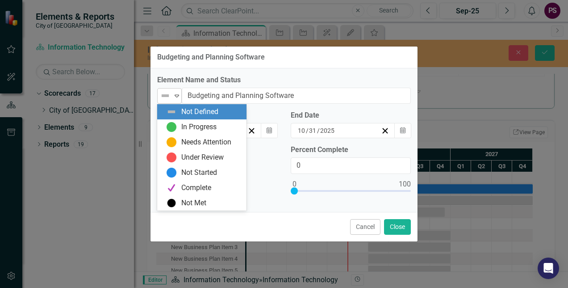 The height and width of the screenshot is (288, 568). Describe the element at coordinates (200, 112) in the screenshot. I see `div: Not Defined` at that location.